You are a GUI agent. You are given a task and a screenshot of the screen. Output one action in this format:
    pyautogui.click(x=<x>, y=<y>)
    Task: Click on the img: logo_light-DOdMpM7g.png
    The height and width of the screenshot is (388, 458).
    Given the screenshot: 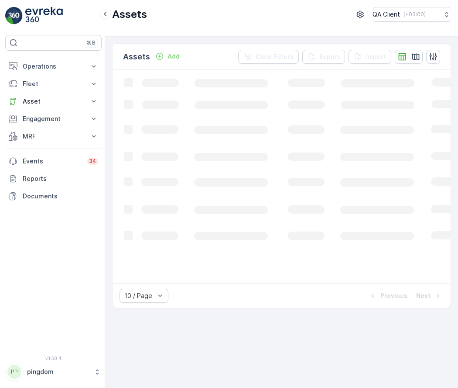 What is the action you would take?
    pyautogui.click(x=44, y=16)
    